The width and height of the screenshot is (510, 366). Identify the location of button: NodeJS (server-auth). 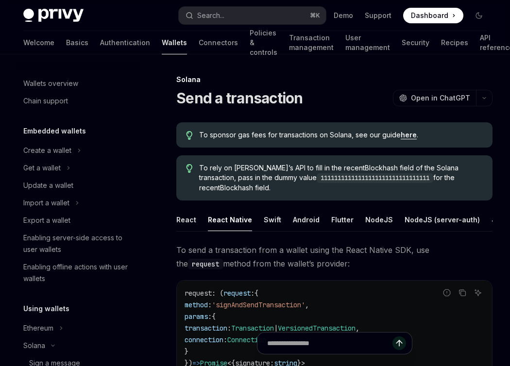
(442, 220).